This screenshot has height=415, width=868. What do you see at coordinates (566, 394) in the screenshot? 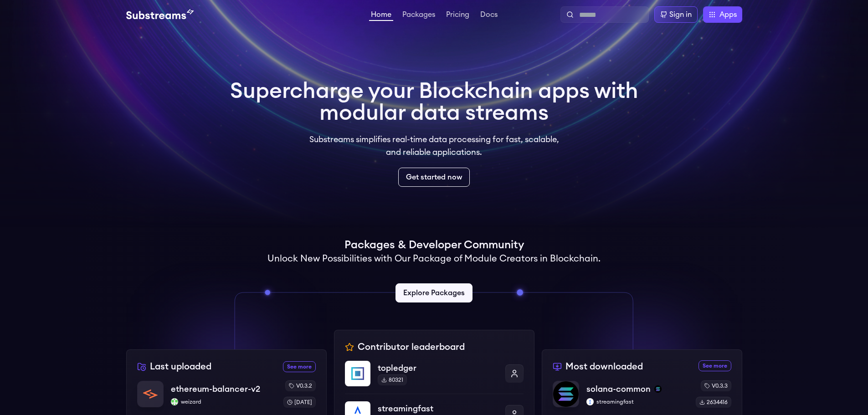
I see `img: solana-common` at bounding box center [566, 394].